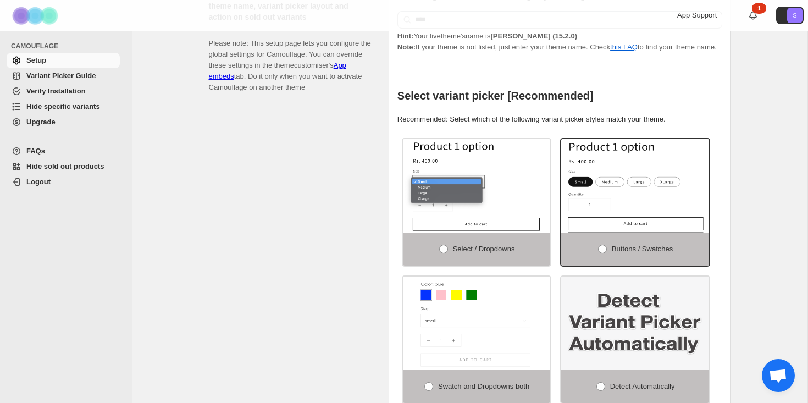 This screenshot has height=403, width=808. What do you see at coordinates (63, 122) in the screenshot?
I see `a: Upgrade` at bounding box center [63, 122].